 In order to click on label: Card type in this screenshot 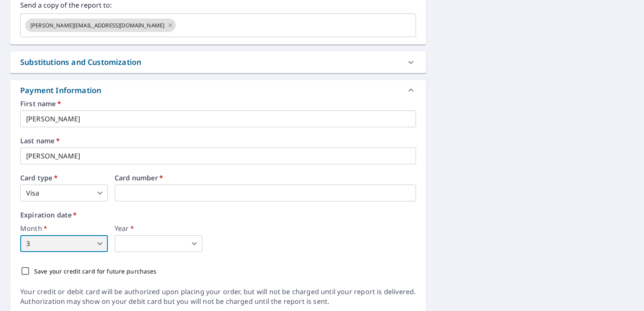, I will do `click(64, 178)`.